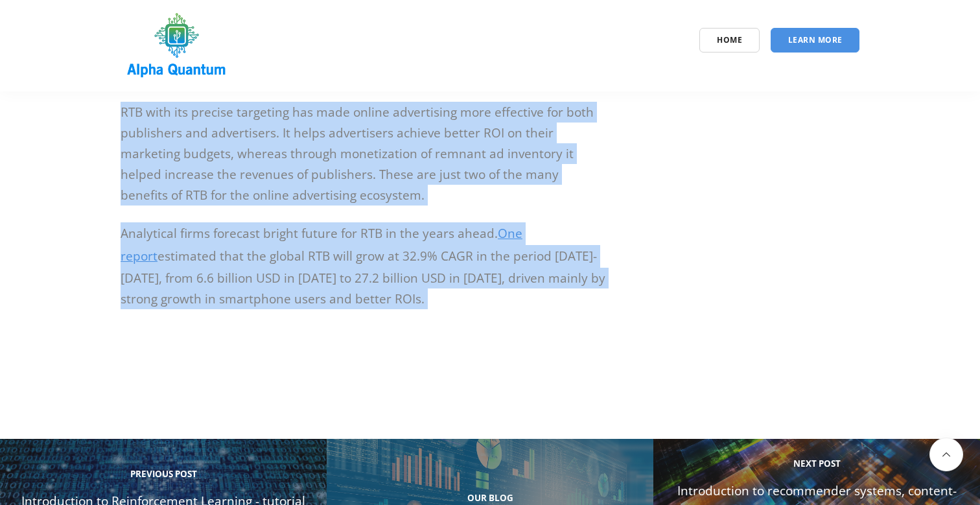 The image size is (980, 505). I want to click on a: One report, so click(322, 245).